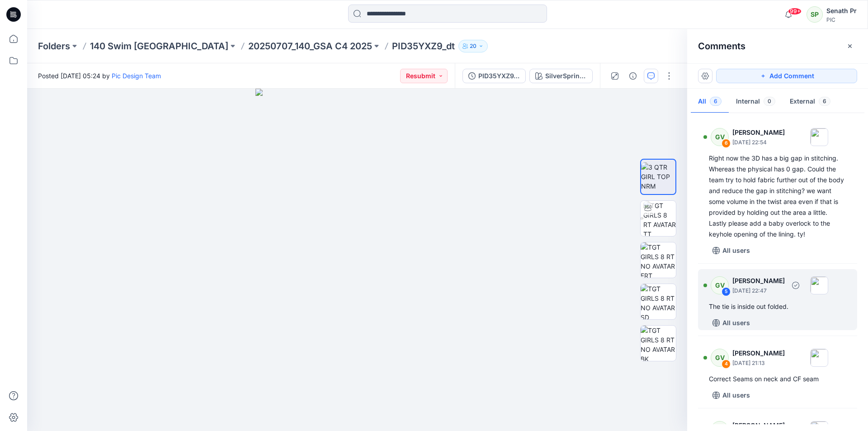  Describe the element at coordinates (658, 260) in the screenshot. I see `img: TGT GIRLS 8 RT NO AVATAR FRT` at that location.